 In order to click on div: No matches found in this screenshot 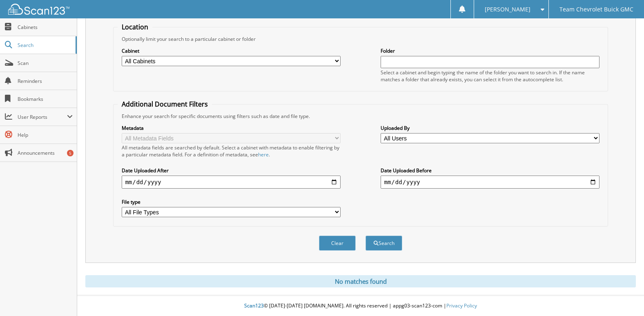, I will do `click(360, 281)`.